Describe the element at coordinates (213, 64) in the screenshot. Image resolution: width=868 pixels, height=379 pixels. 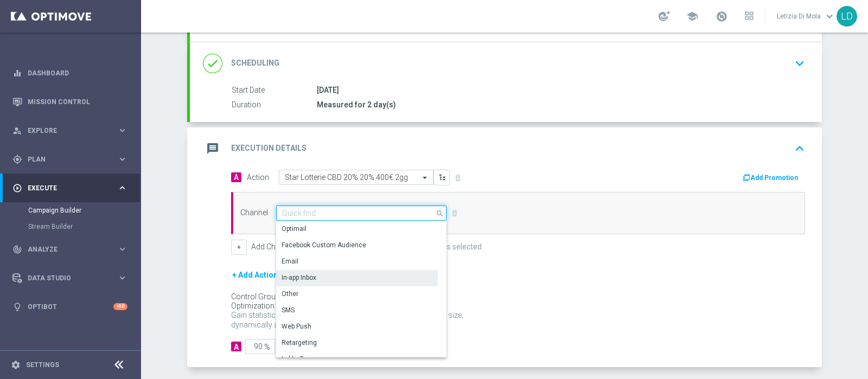
I see `i: done` at that location.